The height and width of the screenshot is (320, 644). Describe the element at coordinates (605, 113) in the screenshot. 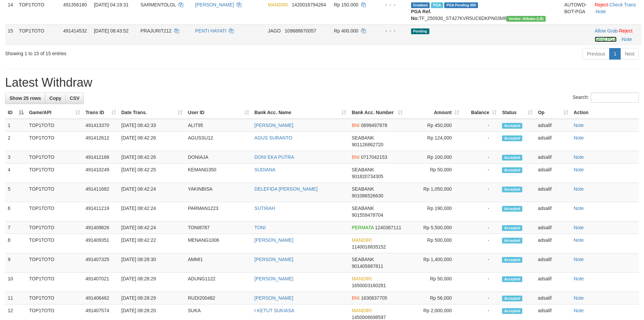

I see `th: Action` at that location.